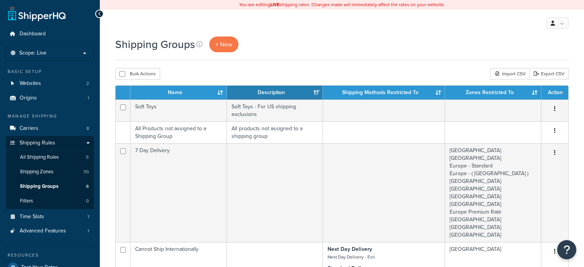 This screenshot has width=584, height=267. I want to click on td: Soft Toys - For US shipping exclusions, so click(275, 110).